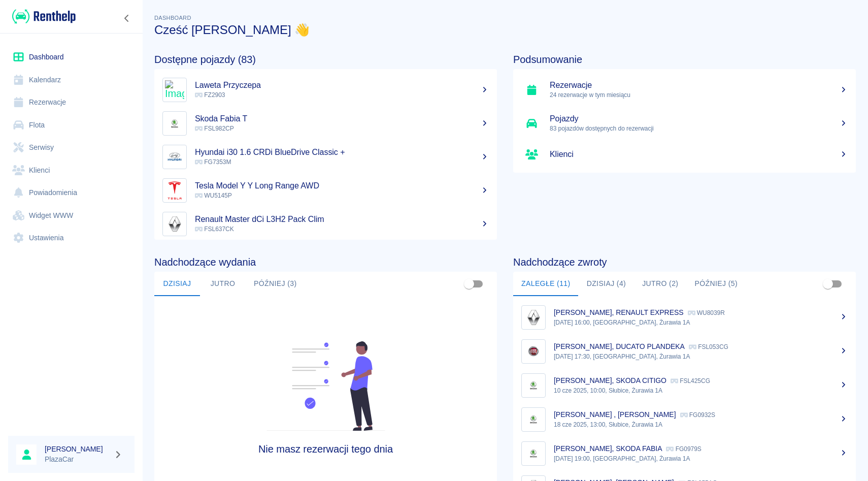 The image size is (868, 481). I want to click on a: ImageSkoda Fabia T FSL982CP, so click(326, 124).